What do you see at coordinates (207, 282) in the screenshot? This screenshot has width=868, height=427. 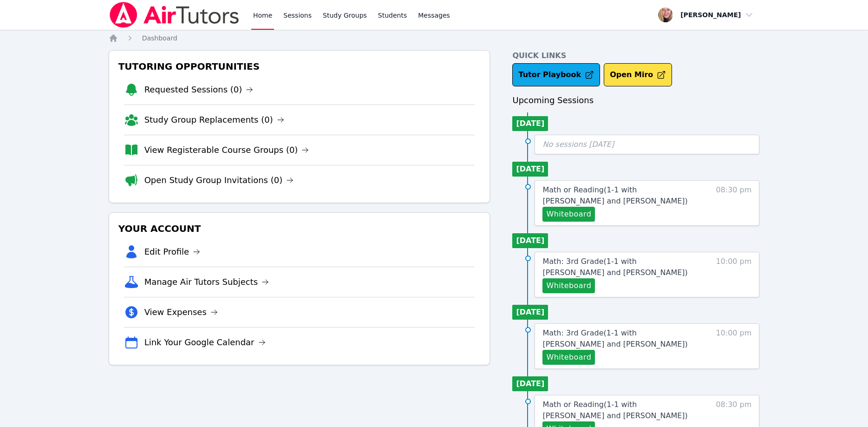 I see `a: Manage Air Tutors Subjects` at bounding box center [207, 282].